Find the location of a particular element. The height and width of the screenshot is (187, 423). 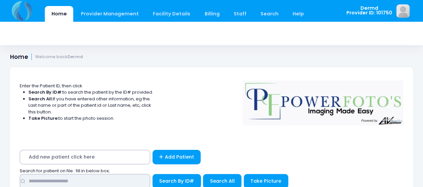

small: Welcome back is located at coordinates (59, 57).